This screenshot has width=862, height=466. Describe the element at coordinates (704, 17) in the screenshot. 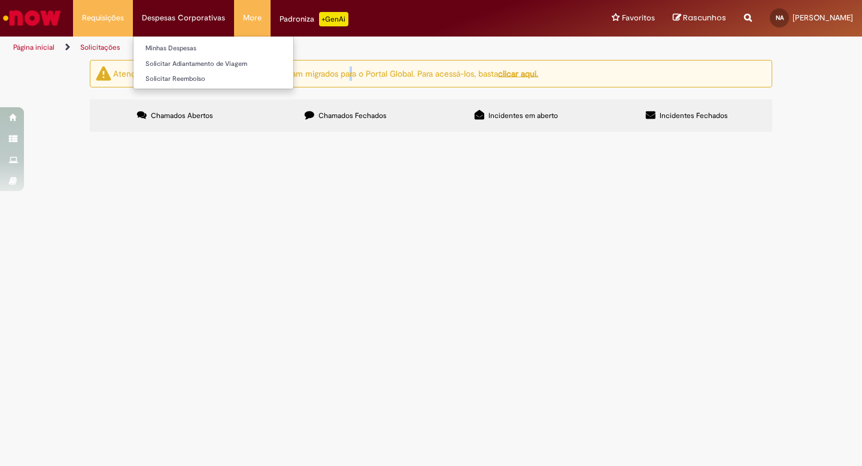

I see `span: Rascunhos` at that location.